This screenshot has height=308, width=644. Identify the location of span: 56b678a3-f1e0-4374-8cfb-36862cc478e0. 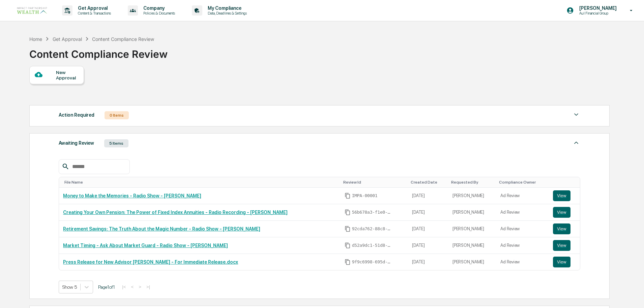
(372, 212).